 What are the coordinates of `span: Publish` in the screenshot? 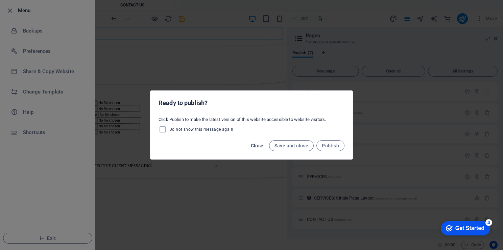 It's located at (330, 145).